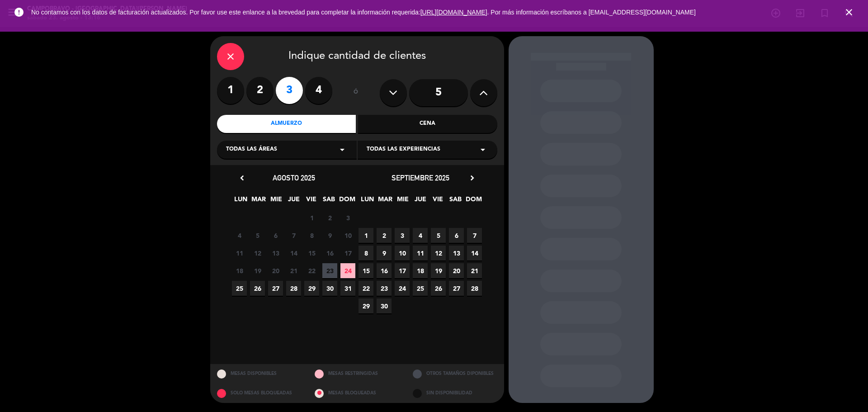 The image size is (868, 412). Describe the element at coordinates (259, 393) in the screenshot. I see `div: SOLO MESAS BLOQUEADAS` at that location.